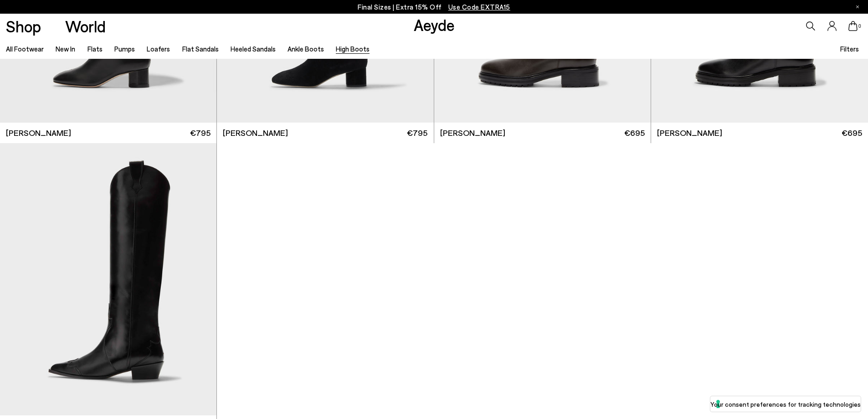 The image size is (868, 419). I want to click on a: Aeyde, so click(434, 25).